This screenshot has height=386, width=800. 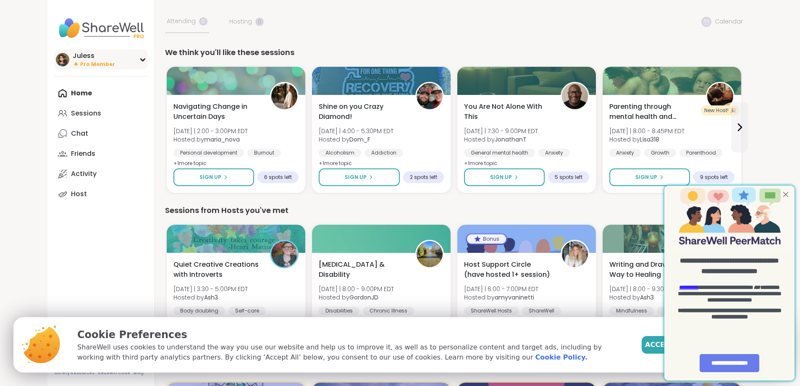 I want to click on p: ShareWell uses cookies to understand the way you use our website and help us to improve it, as we..., so click(x=353, y=352).